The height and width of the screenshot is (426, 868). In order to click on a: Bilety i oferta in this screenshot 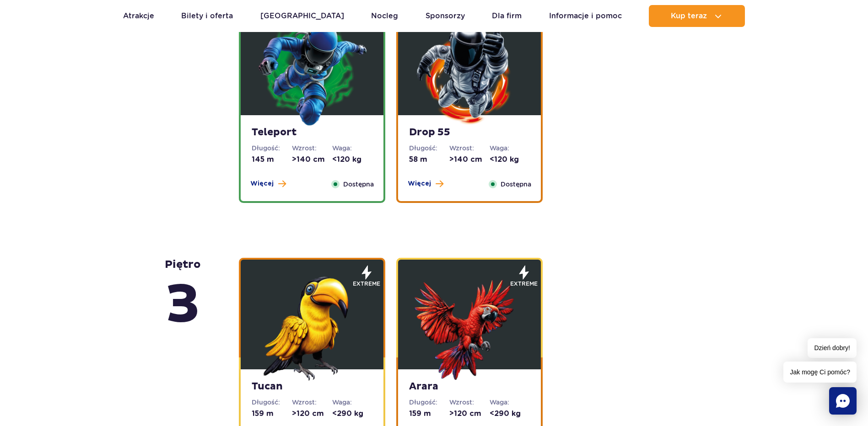, I will do `click(207, 16)`.